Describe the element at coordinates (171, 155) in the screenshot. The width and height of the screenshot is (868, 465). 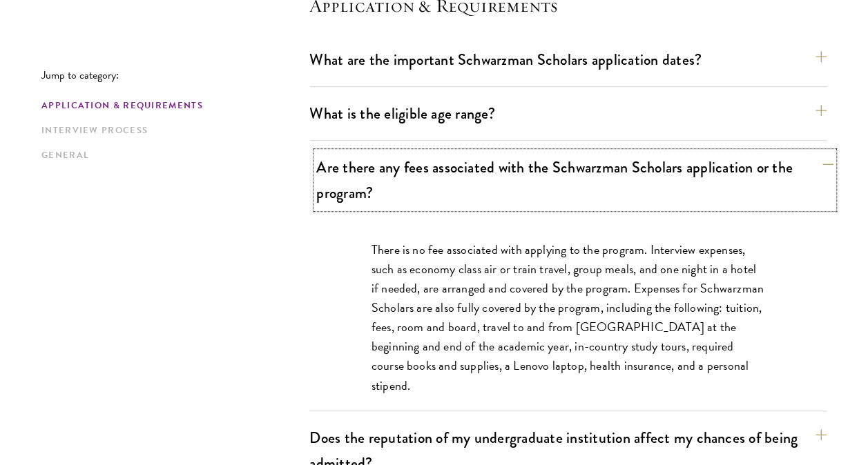
I see `a: General` at that location.